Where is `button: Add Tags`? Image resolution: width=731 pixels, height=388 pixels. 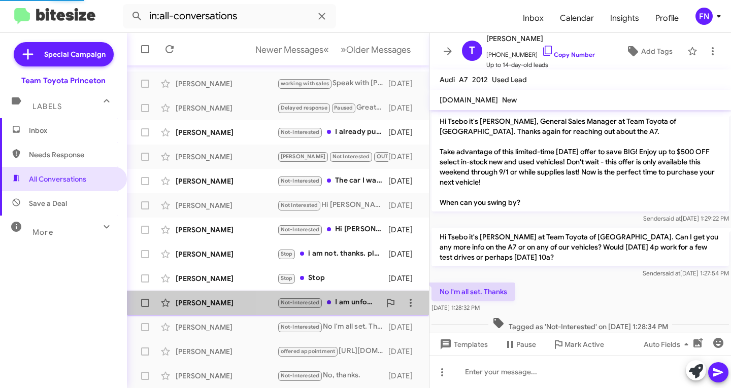
button: Add Tags is located at coordinates (648, 51).